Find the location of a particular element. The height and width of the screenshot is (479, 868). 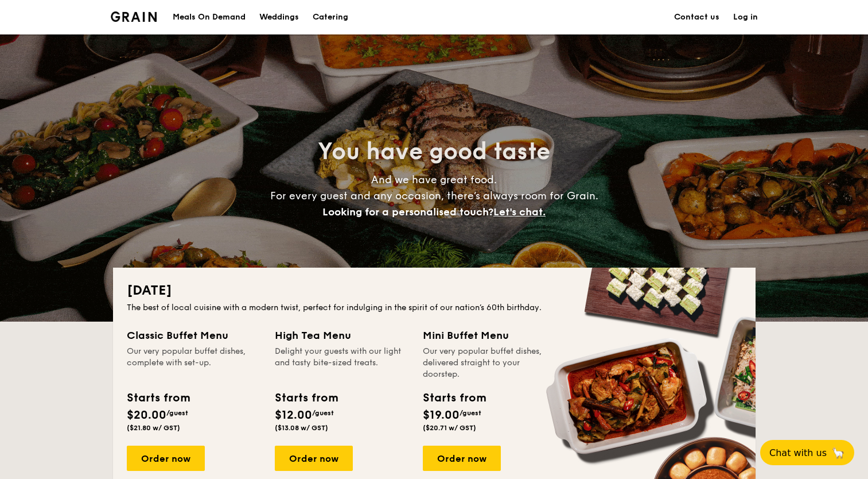

img: Grain is located at coordinates (134, 17).